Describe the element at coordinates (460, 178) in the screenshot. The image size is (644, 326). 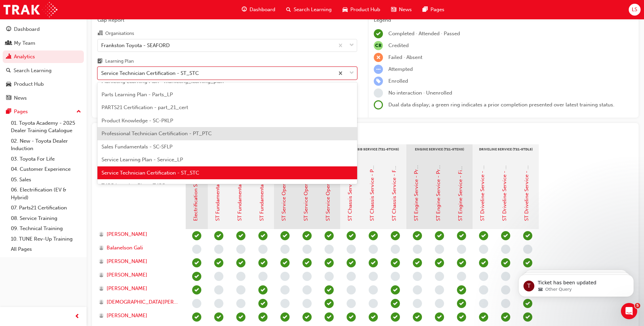
I see `a: ST Engine Service - Final Assessment` at that location.